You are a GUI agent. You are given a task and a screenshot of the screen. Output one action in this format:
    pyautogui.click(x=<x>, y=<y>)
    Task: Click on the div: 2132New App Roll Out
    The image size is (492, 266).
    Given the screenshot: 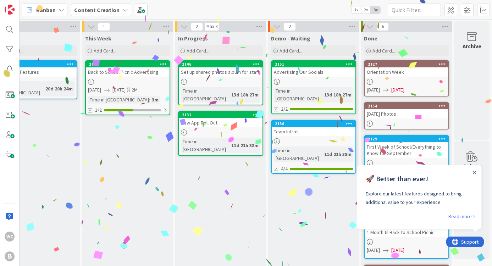 What is the action you would take?
    pyautogui.click(x=221, y=120)
    